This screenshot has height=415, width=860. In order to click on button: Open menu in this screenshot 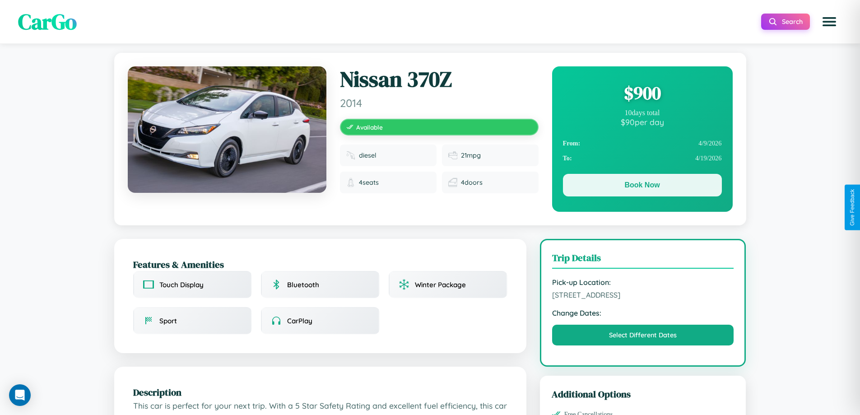, I will do `click(829, 22)`.